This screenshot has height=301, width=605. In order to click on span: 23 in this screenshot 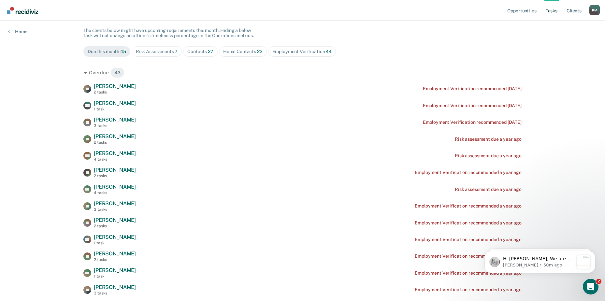, I will do `click(259, 51)`.